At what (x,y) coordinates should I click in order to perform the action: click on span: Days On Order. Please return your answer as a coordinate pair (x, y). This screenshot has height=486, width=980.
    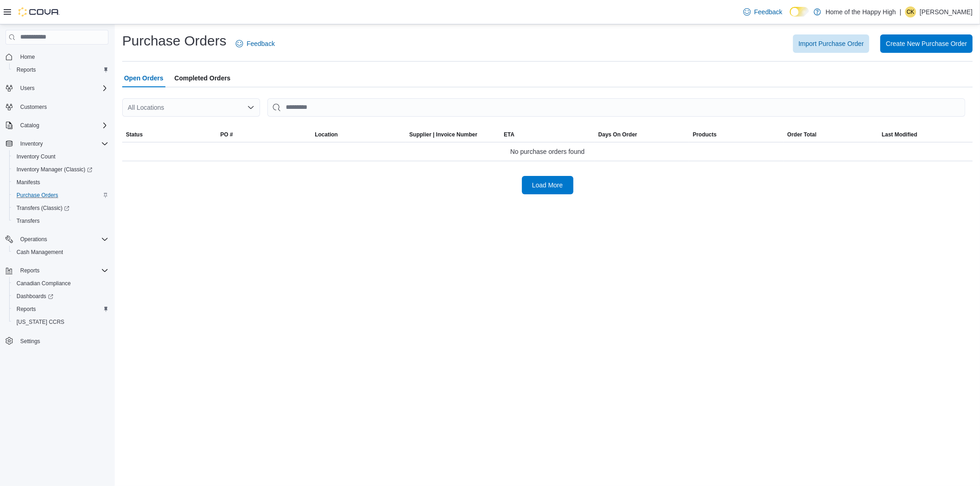
    Looking at the image, I should click on (617, 135).